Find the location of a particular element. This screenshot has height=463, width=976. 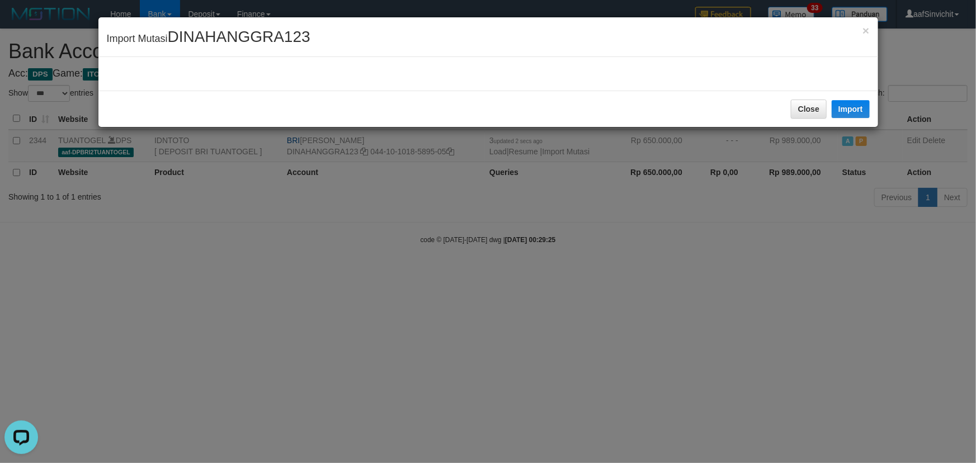

span: DINAHANGGRA123 is located at coordinates (239, 36).